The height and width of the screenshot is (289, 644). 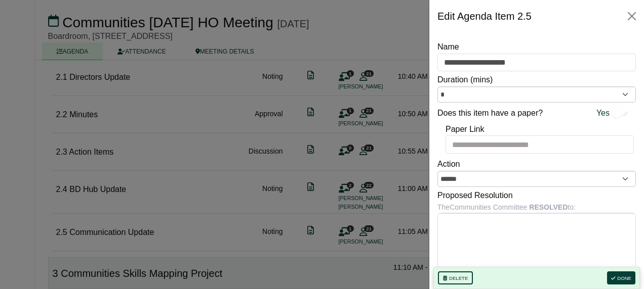 I want to click on button: Close, so click(x=632, y=16).